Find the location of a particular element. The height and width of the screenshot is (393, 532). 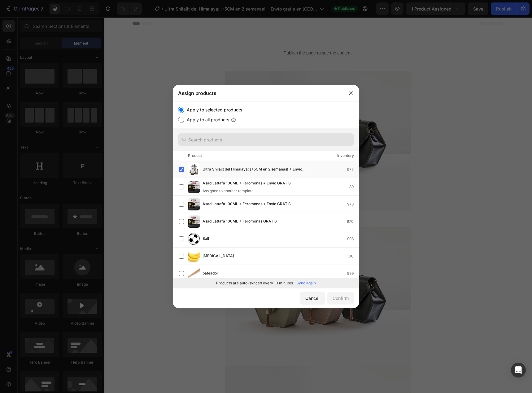

div: Inventory is located at coordinates (345, 156).